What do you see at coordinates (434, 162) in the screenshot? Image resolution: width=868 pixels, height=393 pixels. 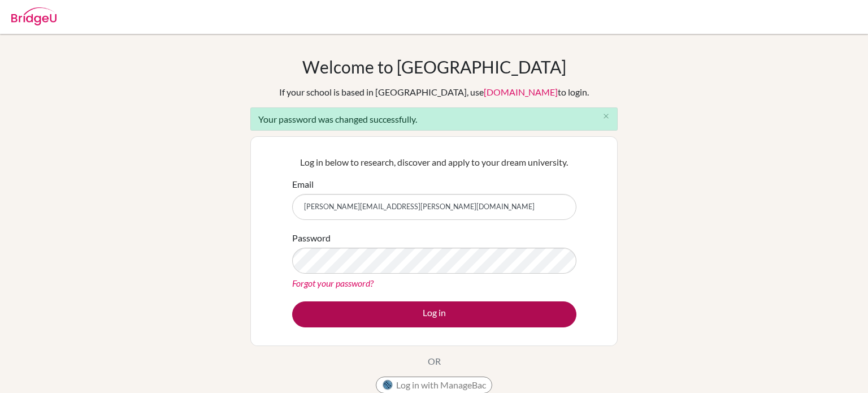 I see `p: Log in below to research, discover and apply to your dream university.` at bounding box center [434, 162].